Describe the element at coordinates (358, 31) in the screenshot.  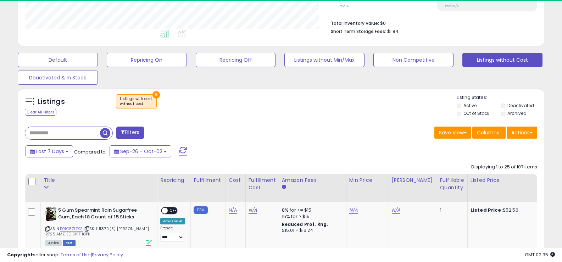
I see `b: Short Term Storage Fees:` at that location.